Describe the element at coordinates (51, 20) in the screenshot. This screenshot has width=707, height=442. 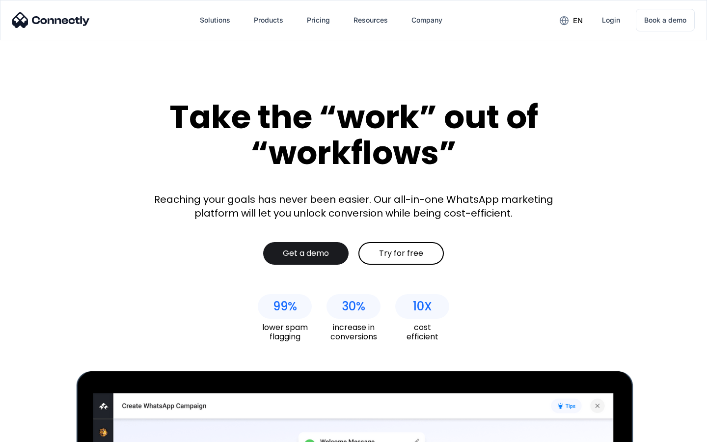
I see `img: Connectly Logo` at that location.